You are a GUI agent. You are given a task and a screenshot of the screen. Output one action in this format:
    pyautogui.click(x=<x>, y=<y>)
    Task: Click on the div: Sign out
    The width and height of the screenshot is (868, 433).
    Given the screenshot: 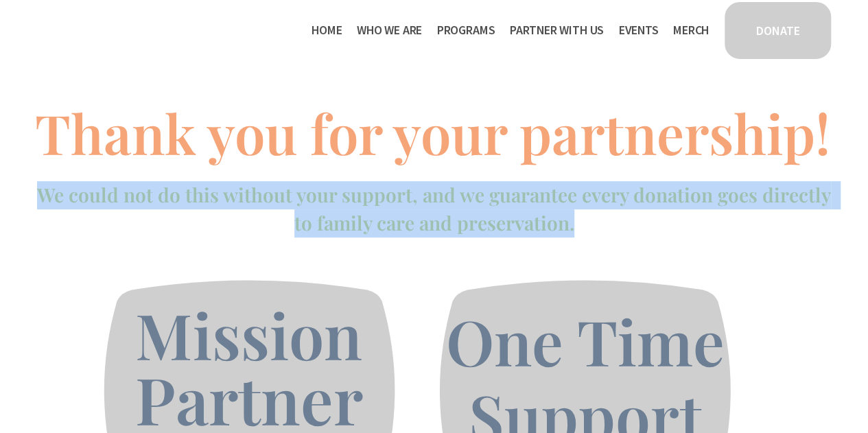 What is the action you would take?
    pyautogui.click(x=434, y=100)
    